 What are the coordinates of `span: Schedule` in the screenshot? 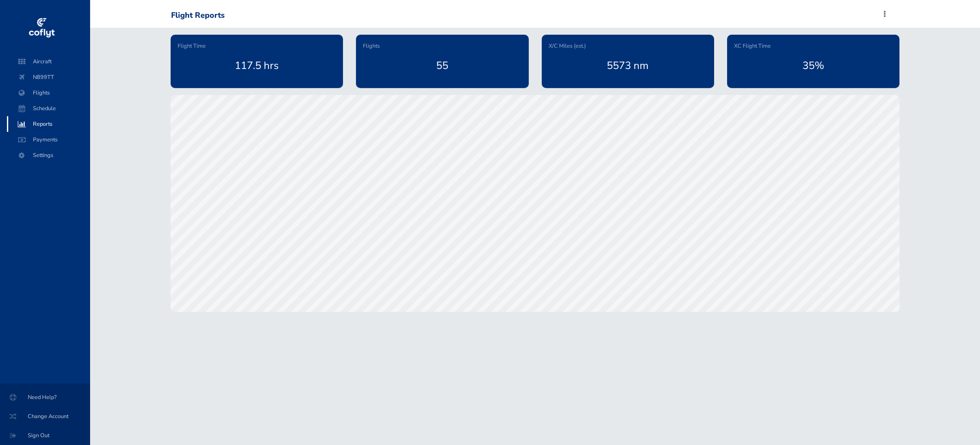 It's located at (48, 108).